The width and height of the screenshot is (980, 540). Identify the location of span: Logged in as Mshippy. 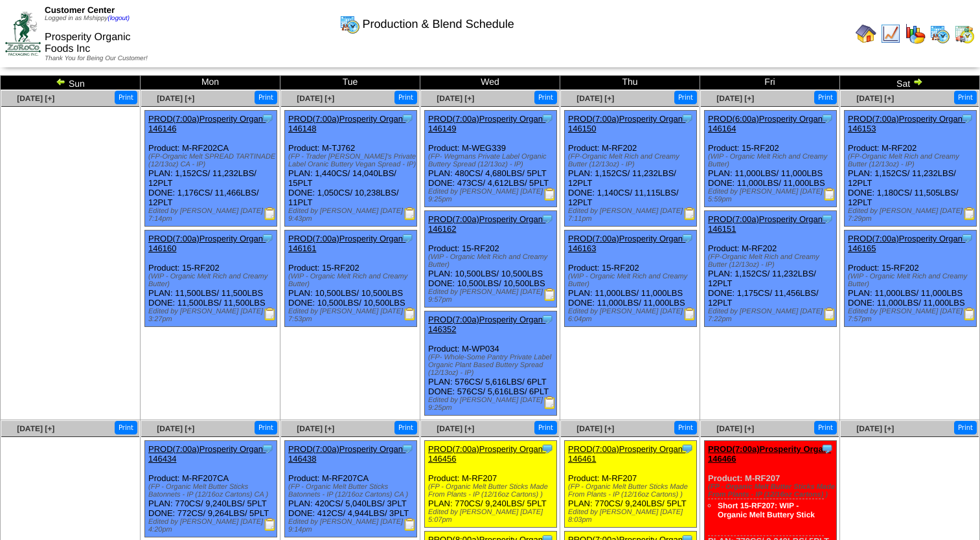
(87, 18).